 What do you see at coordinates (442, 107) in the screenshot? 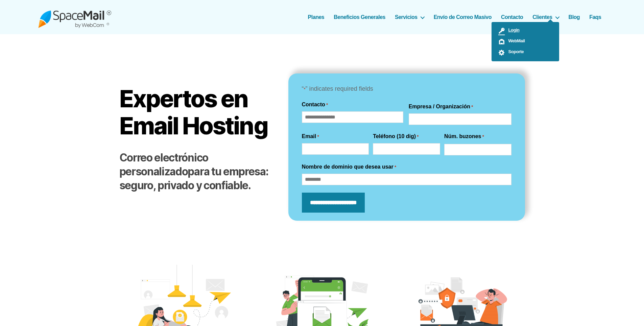
I see `label: Empresa / Organización` at bounding box center [442, 107].